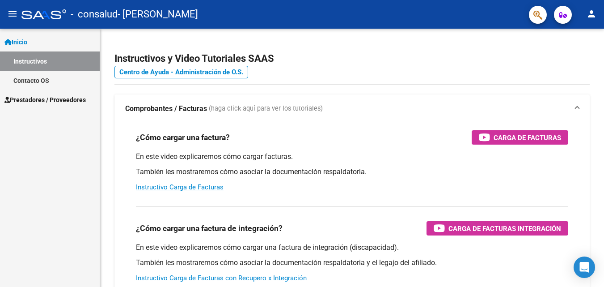 The height and width of the screenshot is (287, 604). Describe the element at coordinates (352, 157) in the screenshot. I see `p: En este video explicaremos cómo cargar facturas.` at that location.